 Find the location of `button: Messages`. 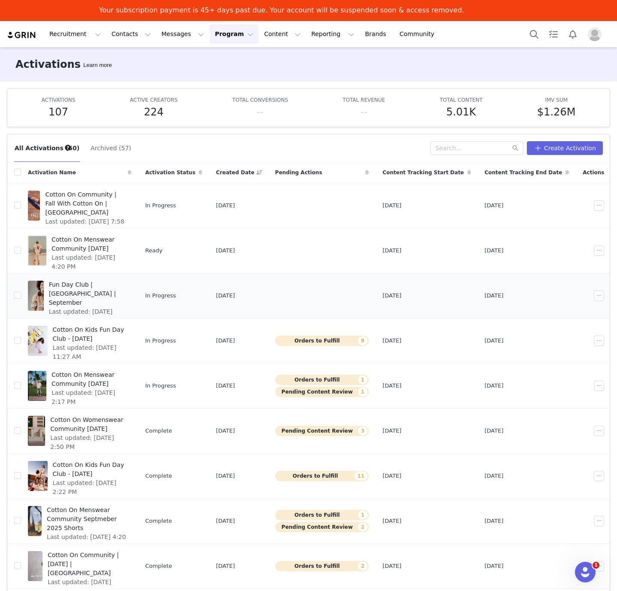

button: Messages is located at coordinates (182, 34).